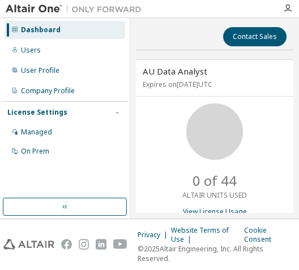 The image size is (299, 270). Describe the element at coordinates (36, 132) in the screenshot. I see `div: Managed` at that location.